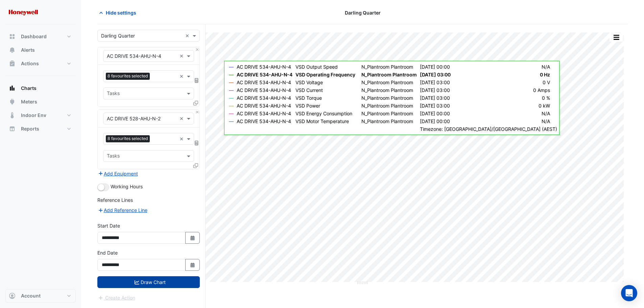 The width and height of the screenshot is (644, 308). I want to click on button: Alerts, so click(41, 50).